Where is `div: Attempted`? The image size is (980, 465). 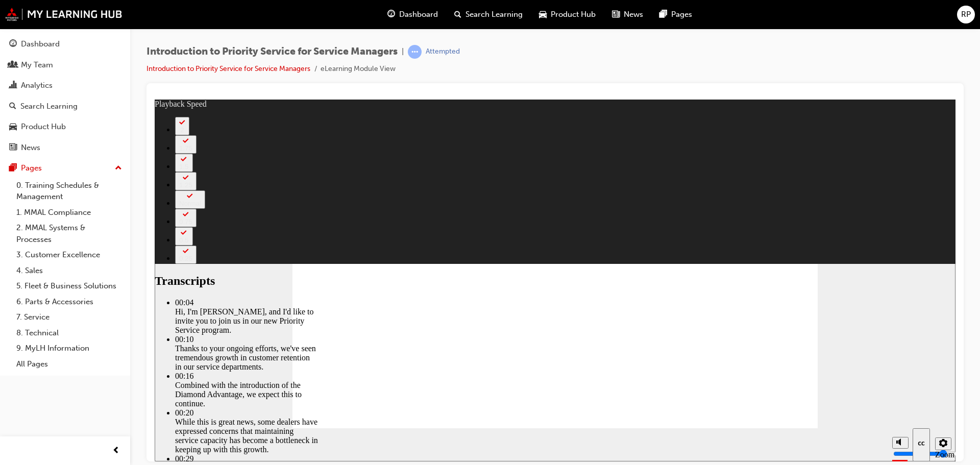 div: Attempted is located at coordinates (443, 51).